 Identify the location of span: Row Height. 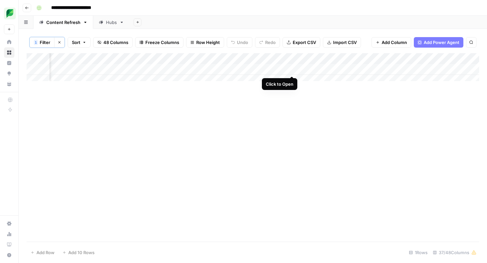
(208, 42).